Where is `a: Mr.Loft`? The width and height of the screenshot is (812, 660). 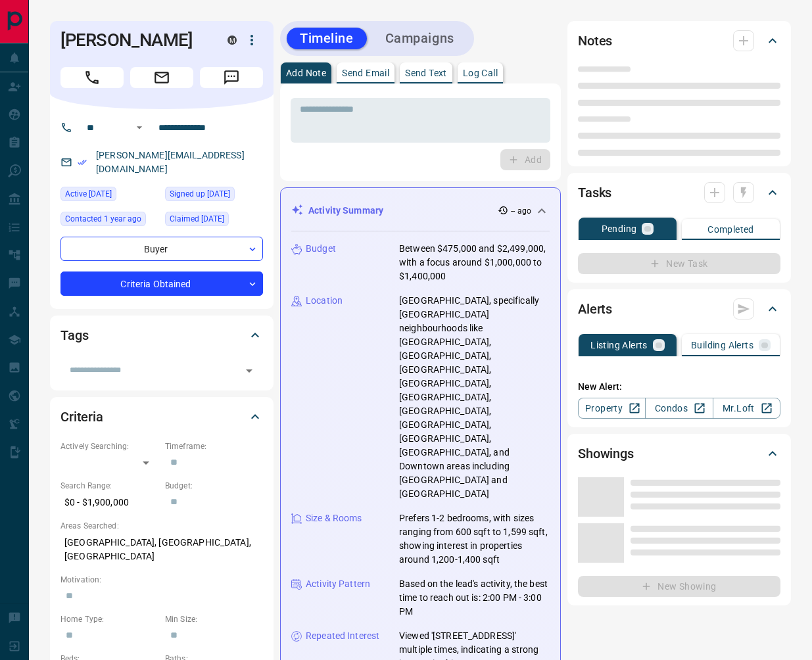 a: Mr.Loft is located at coordinates (746, 408).